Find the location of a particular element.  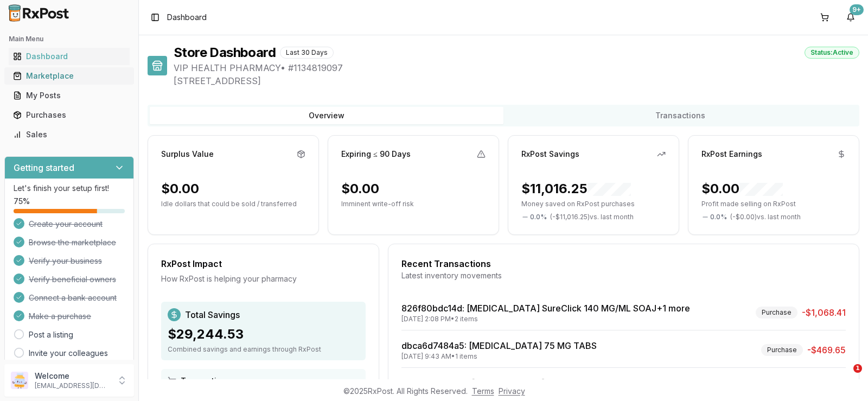

div: Purchases is located at coordinates (69, 115).